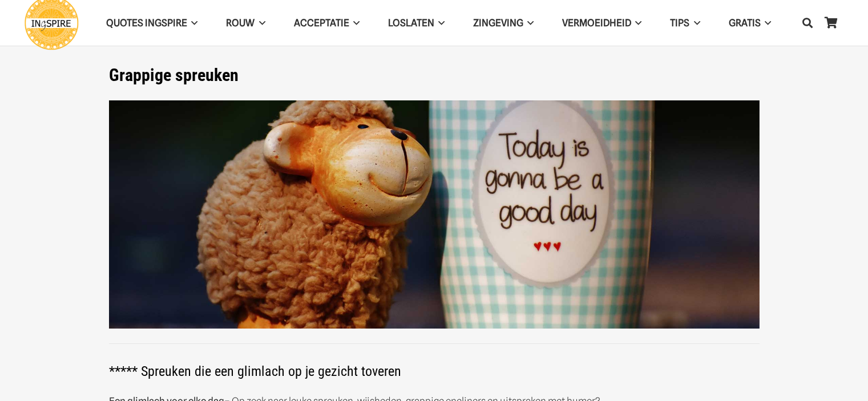 The width and height of the screenshot is (868, 401). I want to click on span: Zingeving, so click(498, 23).